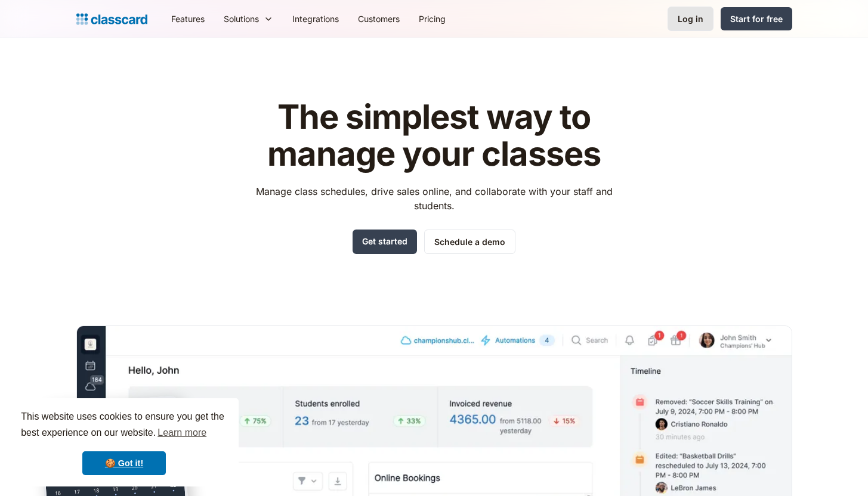 This screenshot has height=496, width=868. Describe the element at coordinates (469, 241) in the screenshot. I see `a: Schedule a demo` at that location.